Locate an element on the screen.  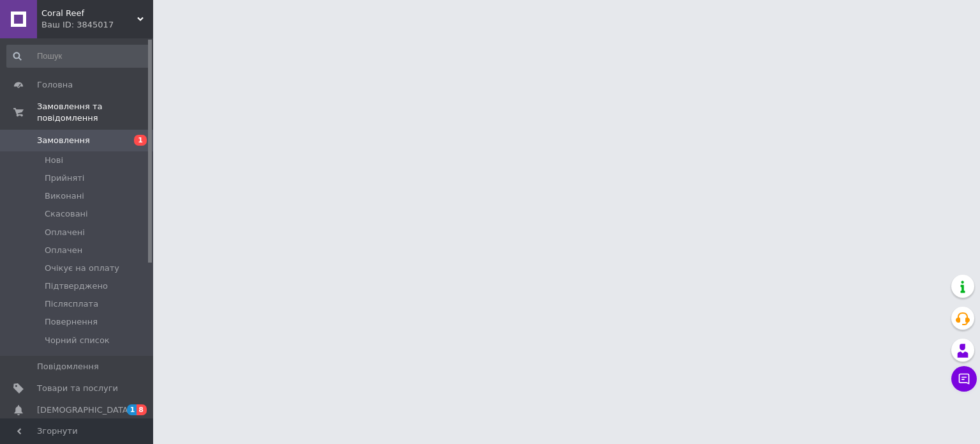
span: Прийняті is located at coordinates (64, 178).